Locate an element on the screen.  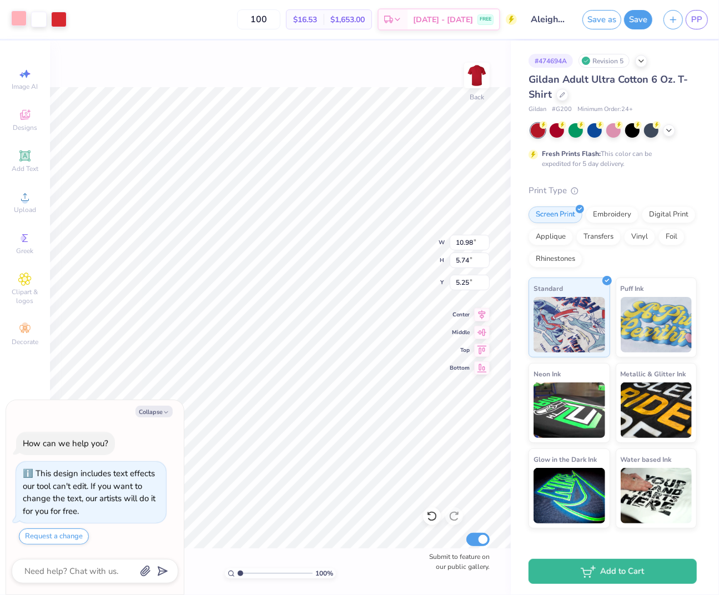
img: Puff Ink is located at coordinates (657, 325).